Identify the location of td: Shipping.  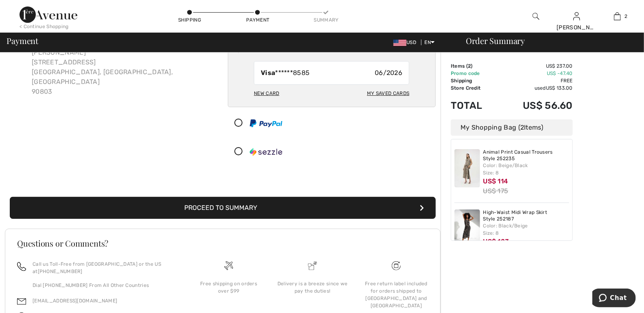
(474, 81).